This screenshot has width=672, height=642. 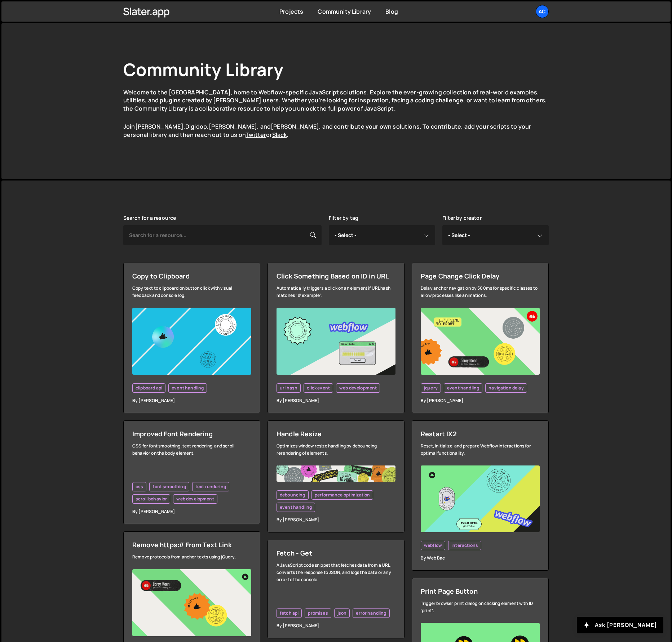 What do you see at coordinates (336, 434) in the screenshot?
I see `div: Handle Resize` at bounding box center [336, 434].